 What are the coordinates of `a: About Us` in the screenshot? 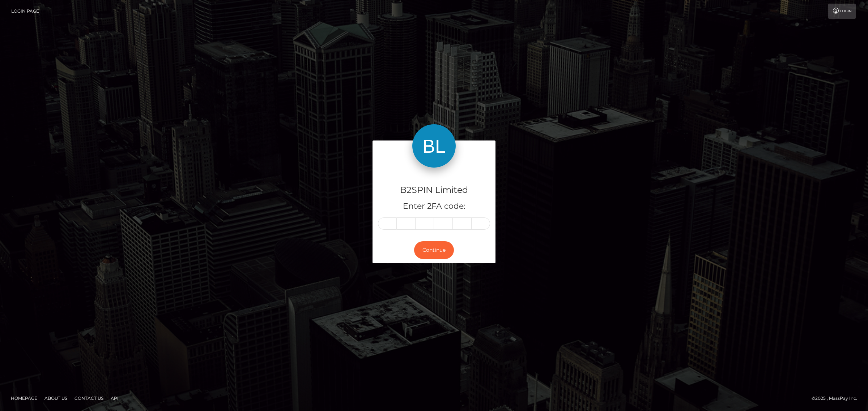 It's located at (56, 398).